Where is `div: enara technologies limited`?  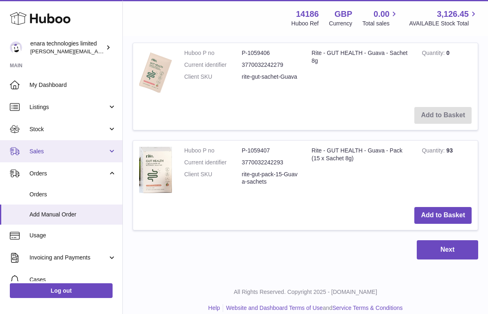 div: enara technologies limited is located at coordinates (67, 48).